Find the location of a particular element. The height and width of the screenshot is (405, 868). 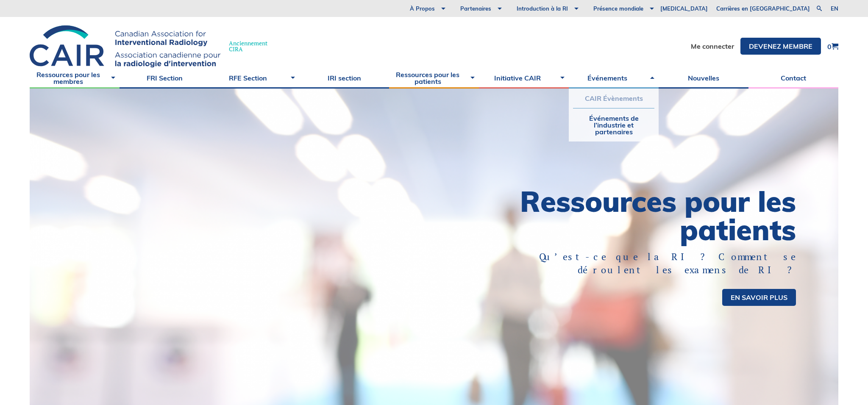

a: Initiative CAIR is located at coordinates (524, 78).